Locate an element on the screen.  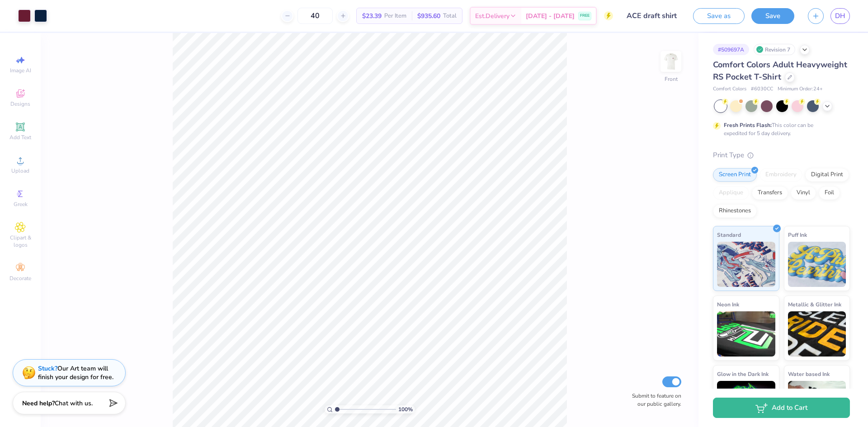
span: Per Item is located at coordinates (395, 16).